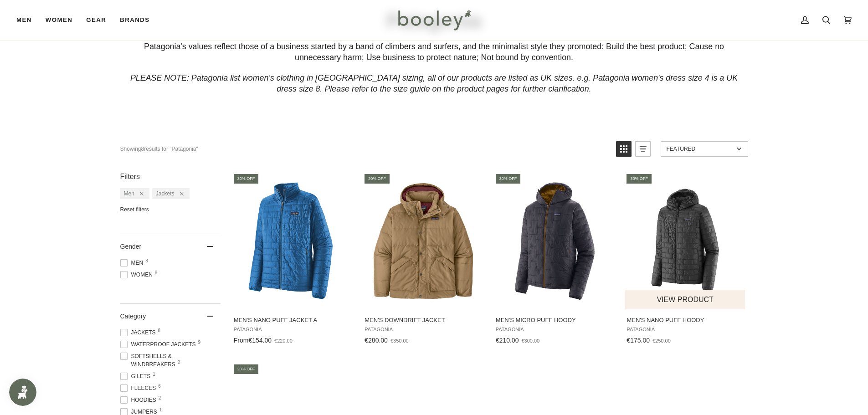 Image resolution: width=868 pixels, height=415 pixels. I want to click on span: Gear, so click(96, 20).